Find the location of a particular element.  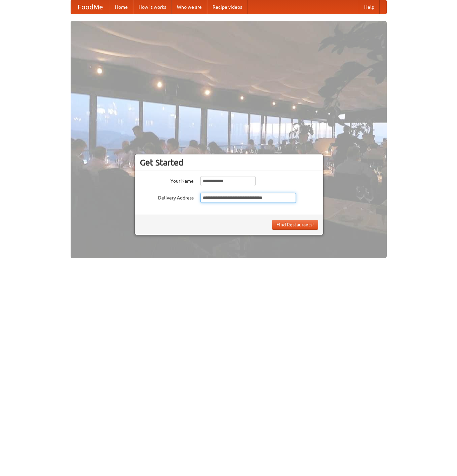

a: Help is located at coordinates (370, 7).